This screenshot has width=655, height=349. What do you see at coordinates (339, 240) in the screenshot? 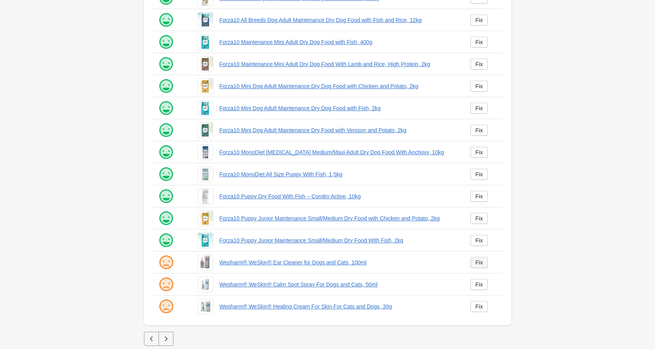
I see `a: Forza10 Puppy Junior Maintenance Small/Medium Dry Food With Fish, 2kg` at bounding box center [339, 240].